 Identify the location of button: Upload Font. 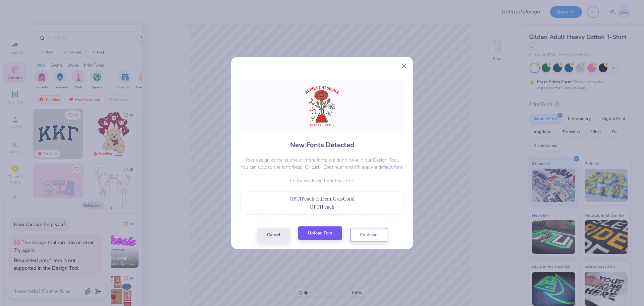
(320, 233).